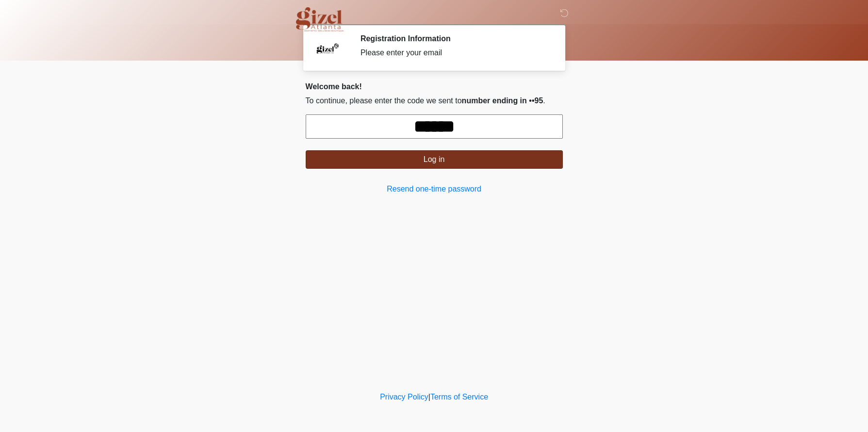 This screenshot has width=868, height=432. Describe the element at coordinates (328, 49) in the screenshot. I see `img: Agent Avatar` at that location.